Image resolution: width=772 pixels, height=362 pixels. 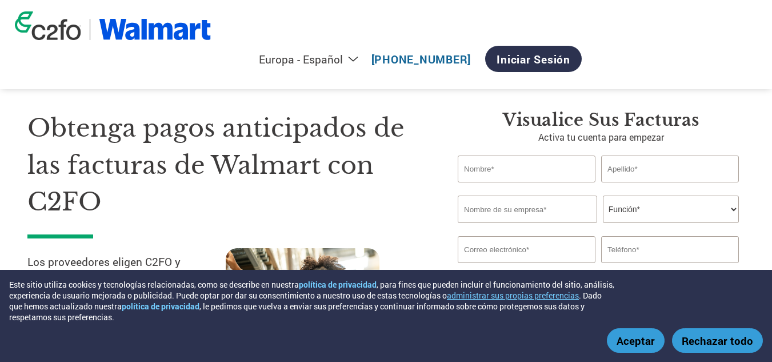 I want to click on font: , para fines que pueden incluir el funcionamiento del sitio, análisis, experiencia de usuario mej..., so click(x=311, y=290).